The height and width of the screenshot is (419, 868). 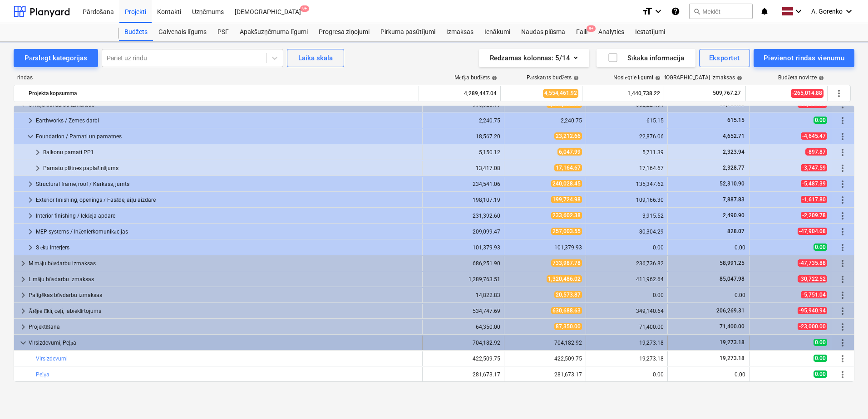 What do you see at coordinates (23, 343) in the screenshot?
I see `span: keyboard_arrow_down` at bounding box center [23, 343].